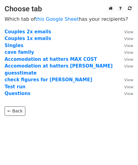 The height and width of the screenshot is (165, 138). What do you see at coordinates (14, 46) in the screenshot?
I see `strong: Singles` at bounding box center [14, 46].